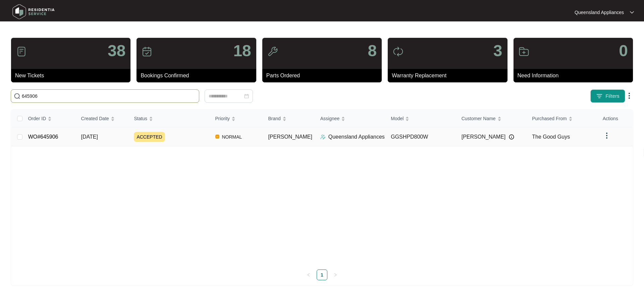  What do you see at coordinates (308, 275) in the screenshot?
I see `li: Previous Page` at bounding box center [308, 275].